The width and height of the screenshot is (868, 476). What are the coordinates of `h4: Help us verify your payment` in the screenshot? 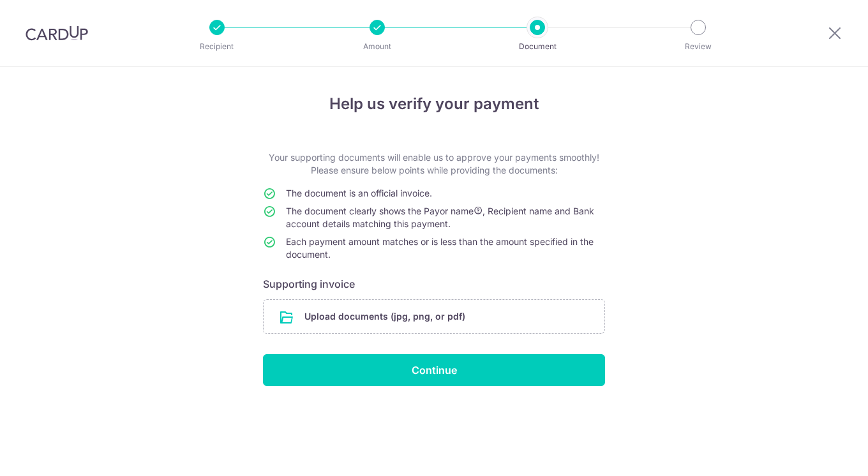 It's located at (434, 104).